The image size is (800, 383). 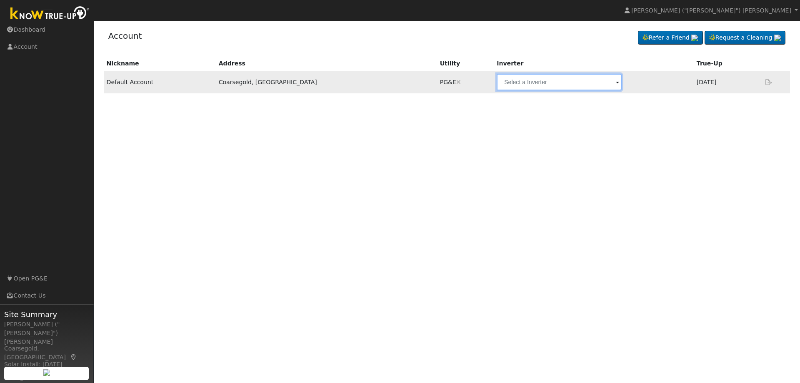 What do you see at coordinates (727, 63) in the screenshot?
I see `div: True-Up` at bounding box center [727, 63].